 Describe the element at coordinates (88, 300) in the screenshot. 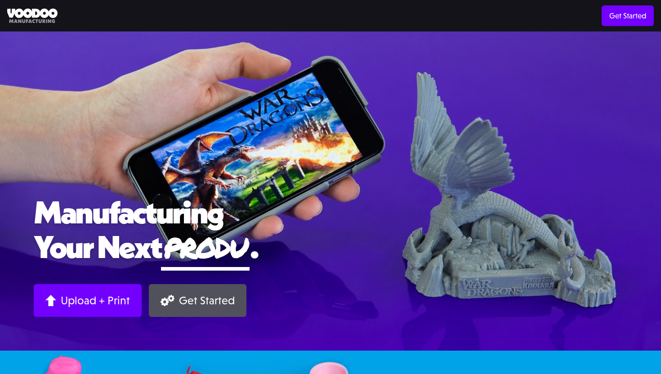

I see `a: Upload + Print` at that location.